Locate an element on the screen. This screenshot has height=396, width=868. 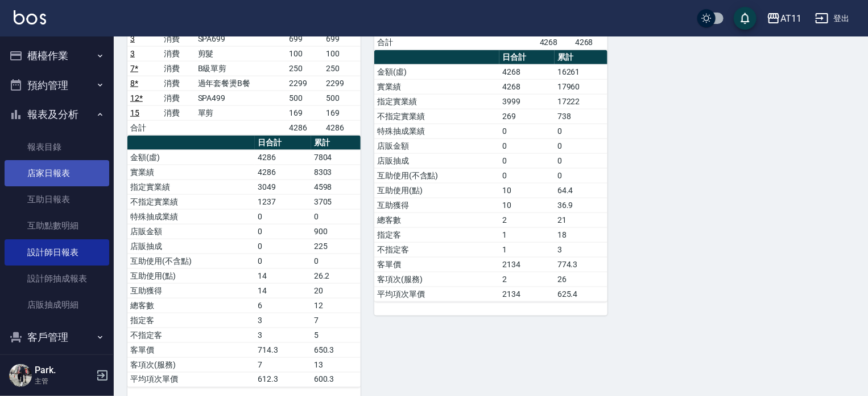
td: 7 is located at coordinates (335, 320).